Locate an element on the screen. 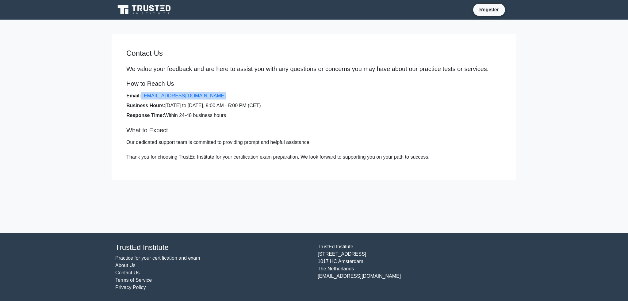  h4: TrustEd Institute is located at coordinates (213, 248).